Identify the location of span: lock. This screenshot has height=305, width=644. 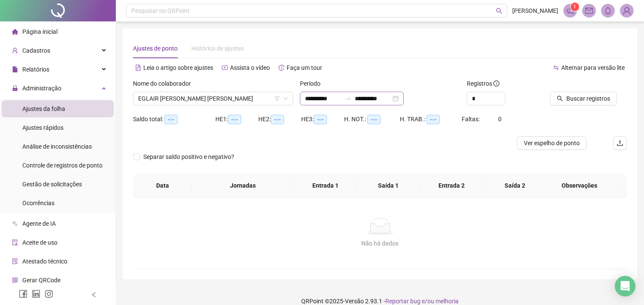
(15, 88).